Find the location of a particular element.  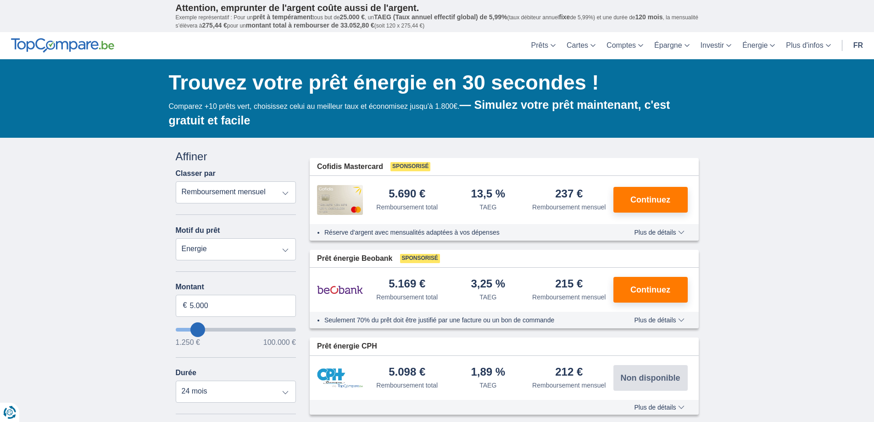

span: 275,44 € is located at coordinates (215, 25).